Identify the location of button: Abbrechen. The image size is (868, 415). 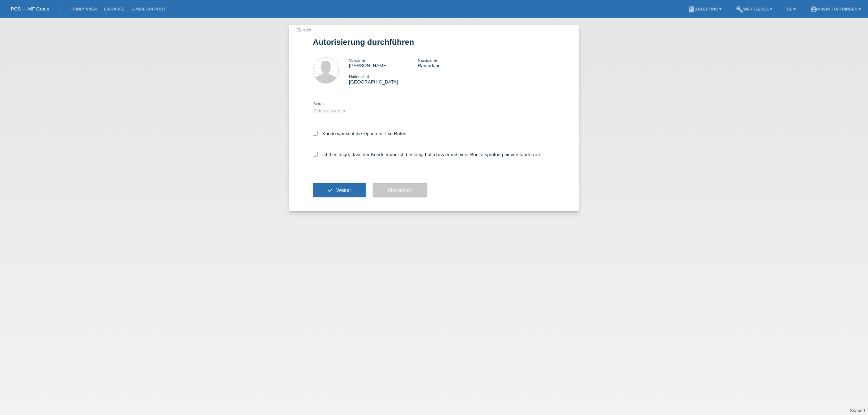
(400, 190).